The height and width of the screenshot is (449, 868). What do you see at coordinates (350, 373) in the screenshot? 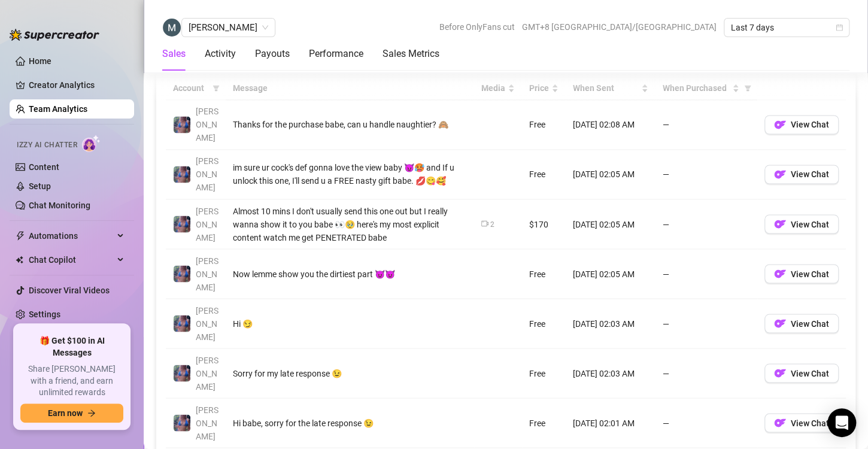
I see `div: Sorry for my late response 😉` at bounding box center [350, 373].